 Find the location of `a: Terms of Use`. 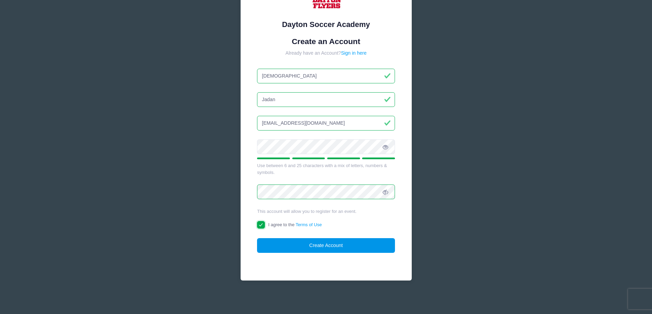

a: Terms of Use is located at coordinates (309, 225).